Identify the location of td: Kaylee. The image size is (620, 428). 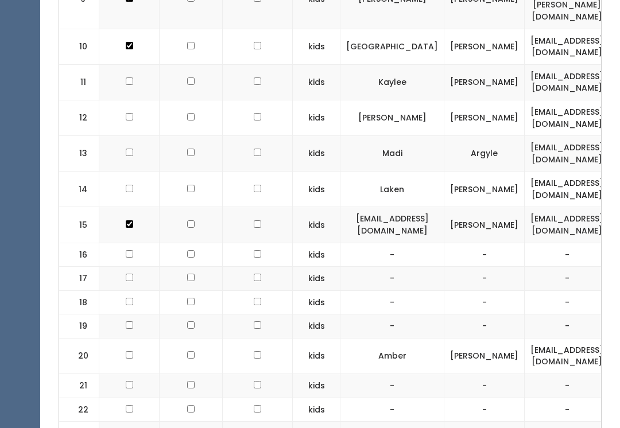
(392, 83).